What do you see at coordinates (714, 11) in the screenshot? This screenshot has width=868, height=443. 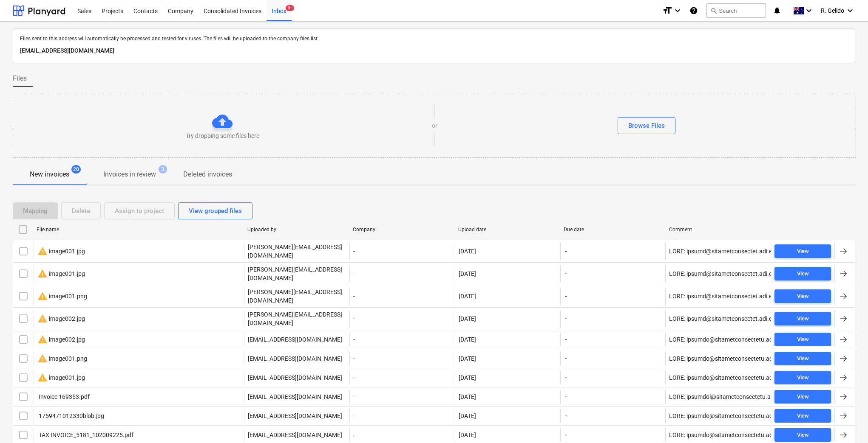 I see `span: search` at bounding box center [714, 11].